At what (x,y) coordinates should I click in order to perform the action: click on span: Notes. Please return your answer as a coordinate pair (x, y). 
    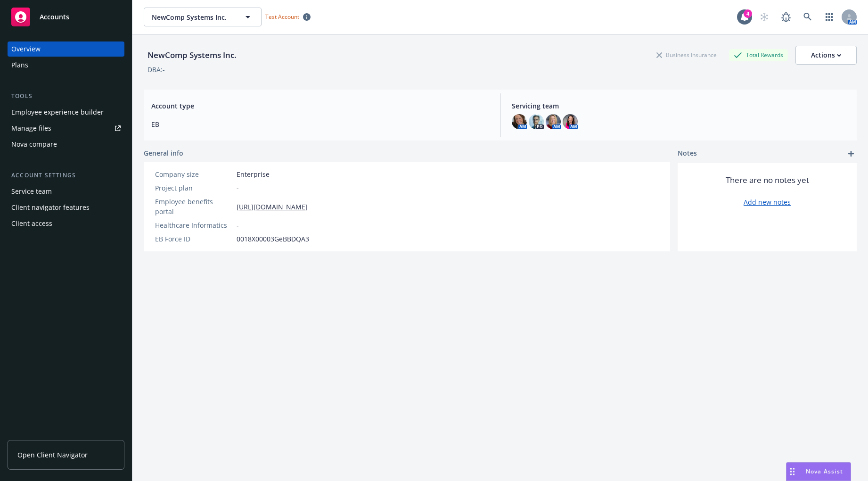
    Looking at the image, I should click on (688, 153).